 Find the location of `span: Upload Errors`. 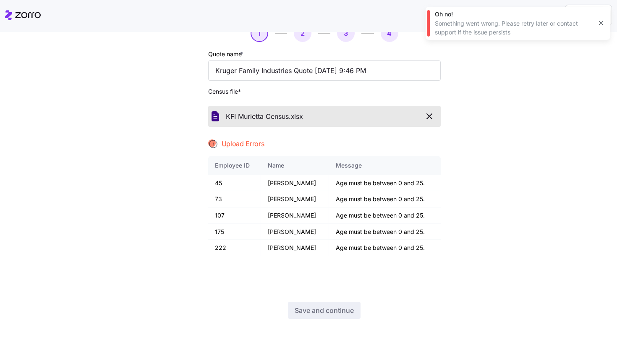

span: Upload Errors is located at coordinates (243, 144).